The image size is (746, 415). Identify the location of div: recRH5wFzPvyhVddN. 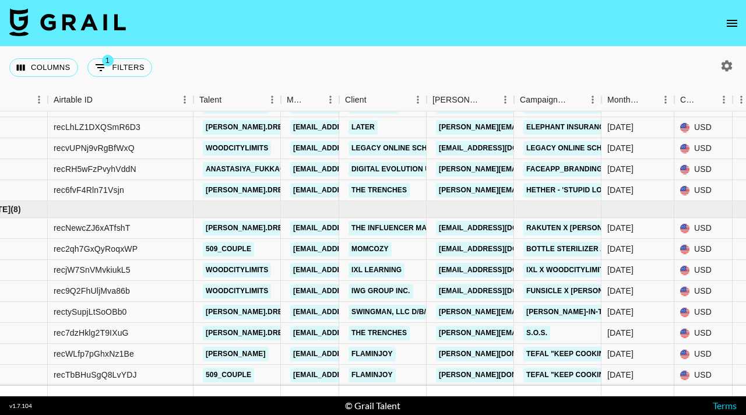
(95, 169).